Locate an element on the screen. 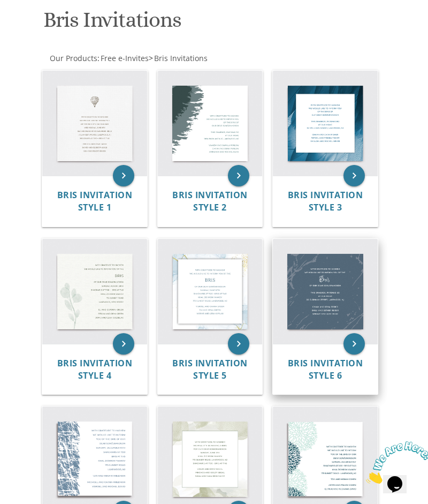 The height and width of the screenshot is (504, 428). span: Bris Invitation Style 2 is located at coordinates (210, 201).